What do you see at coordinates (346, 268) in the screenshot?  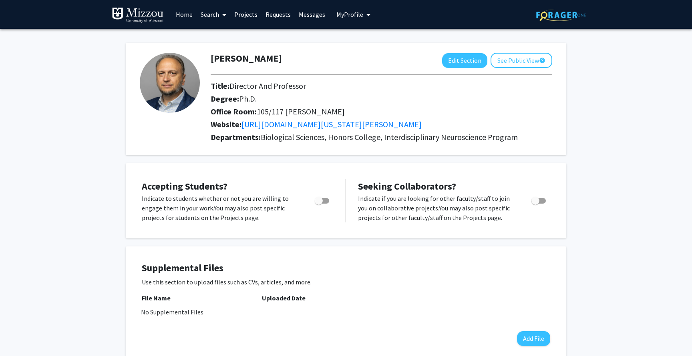 I see `h4: Supplemental Files` at bounding box center [346, 268].